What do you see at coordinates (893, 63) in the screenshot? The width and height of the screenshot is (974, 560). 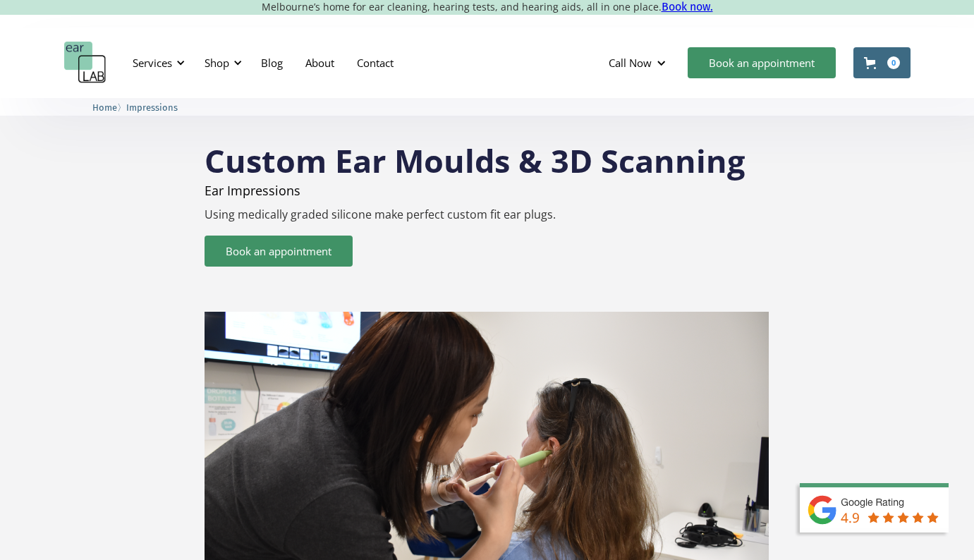 I see `div: 0` at bounding box center [893, 63].